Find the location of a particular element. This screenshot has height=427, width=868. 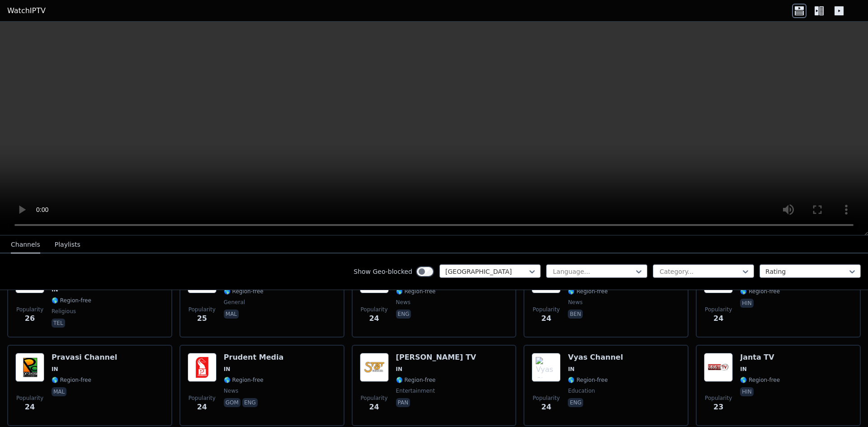

span: 26 is located at coordinates (30, 319).